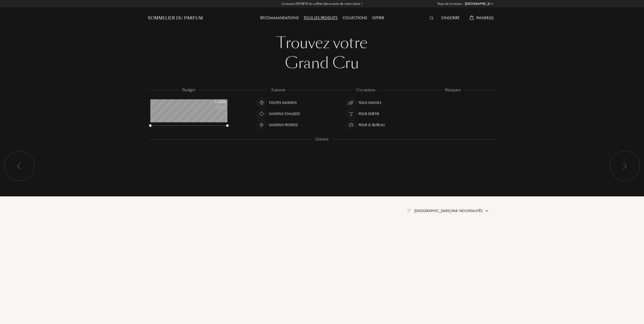 This screenshot has height=324, width=644. Describe the element at coordinates (451, 4) in the screenshot. I see `span: Pays de livraison :` at that location.